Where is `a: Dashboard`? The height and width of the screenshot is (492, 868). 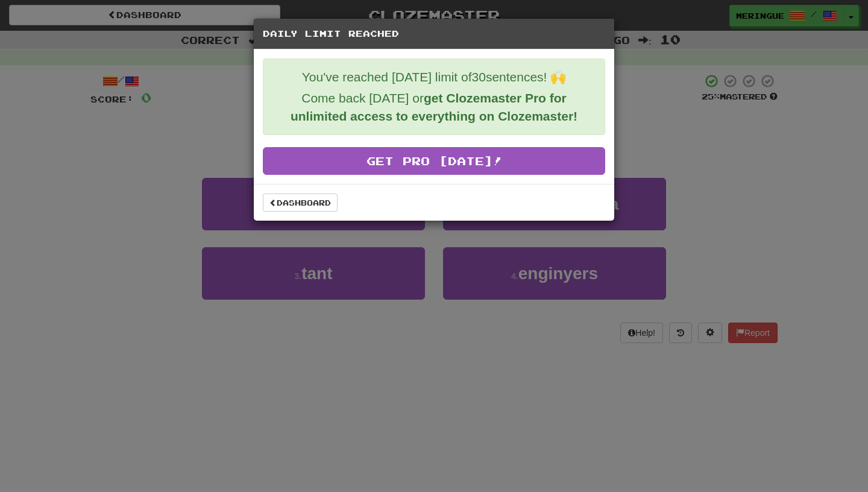
a: Dashboard is located at coordinates (300, 203).